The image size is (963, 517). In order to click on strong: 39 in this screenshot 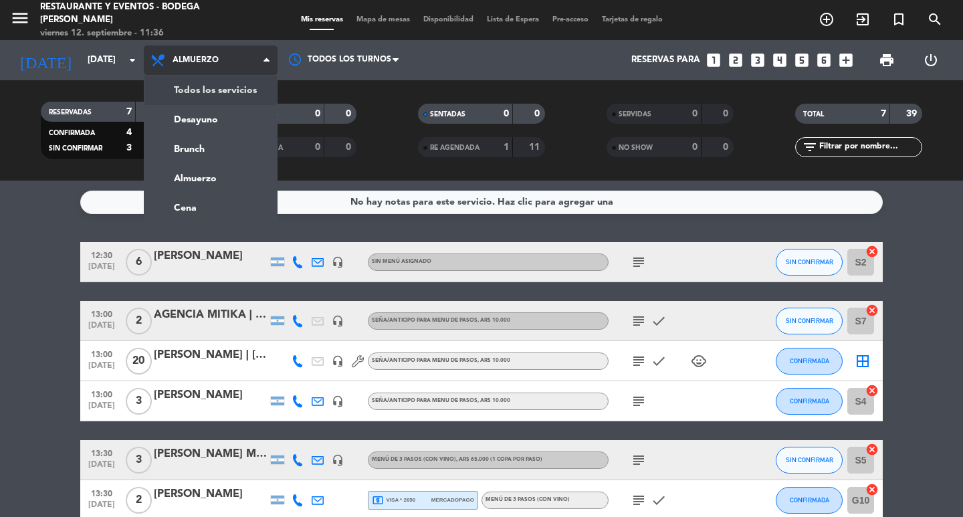, I will do `click(913, 114)`.